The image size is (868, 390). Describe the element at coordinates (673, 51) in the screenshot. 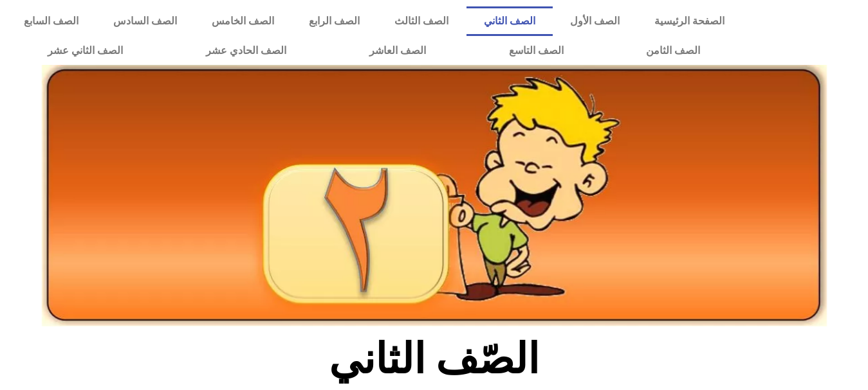

I see `a: الصف الثامن` at that location.